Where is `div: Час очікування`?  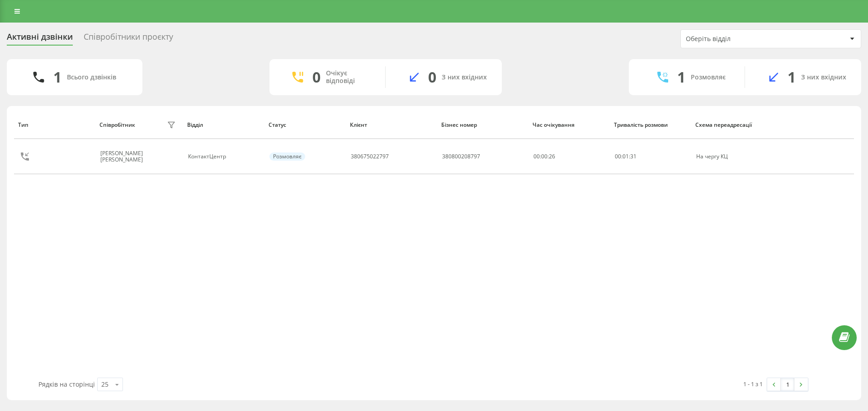
div: Час очікування is located at coordinates (569, 125).